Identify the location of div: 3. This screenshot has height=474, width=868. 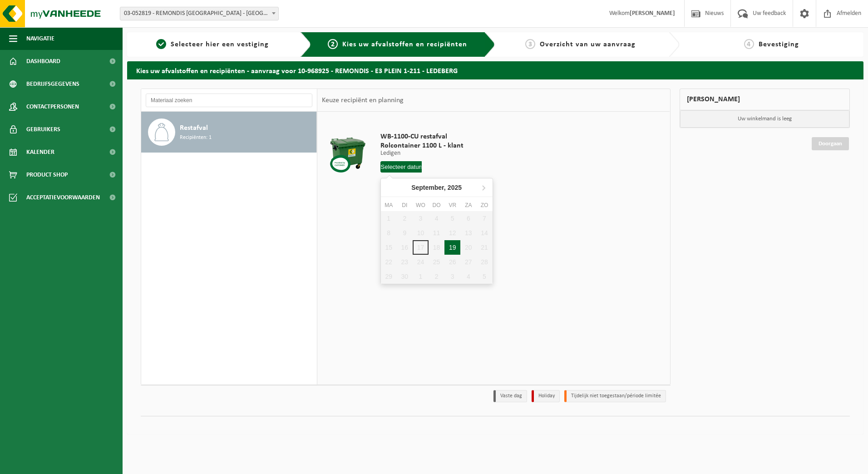
(452, 277).